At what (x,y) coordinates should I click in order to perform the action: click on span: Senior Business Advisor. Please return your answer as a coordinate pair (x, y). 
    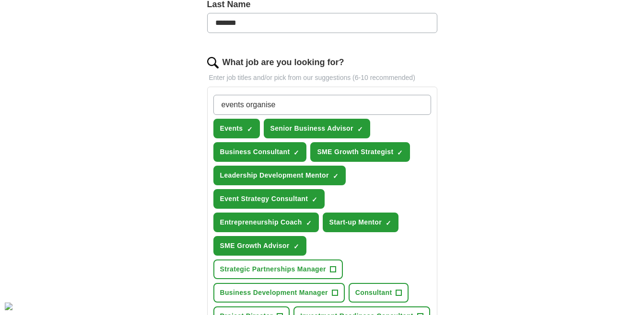
    Looking at the image, I should click on (312, 128).